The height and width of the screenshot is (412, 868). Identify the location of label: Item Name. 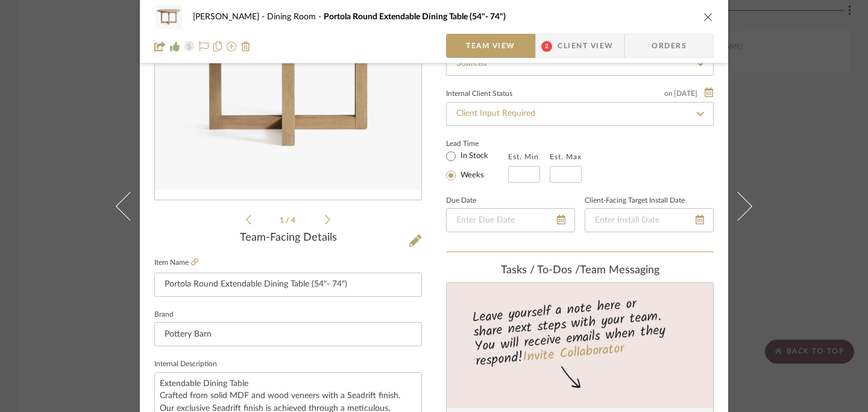
(176, 262).